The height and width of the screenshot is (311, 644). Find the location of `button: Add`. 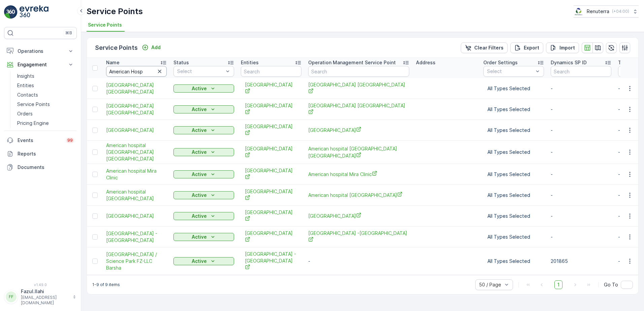

button: Add is located at coordinates (151, 48).